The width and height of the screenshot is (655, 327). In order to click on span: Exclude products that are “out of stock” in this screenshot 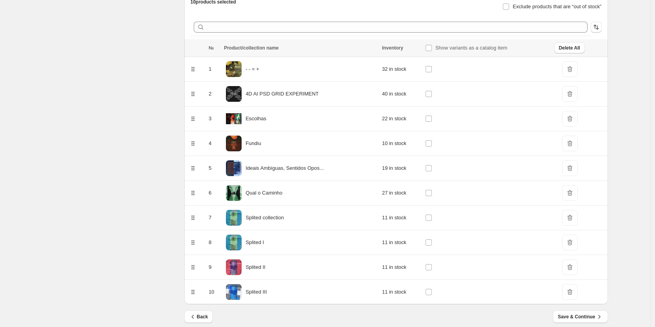, I will do `click(557, 6)`.